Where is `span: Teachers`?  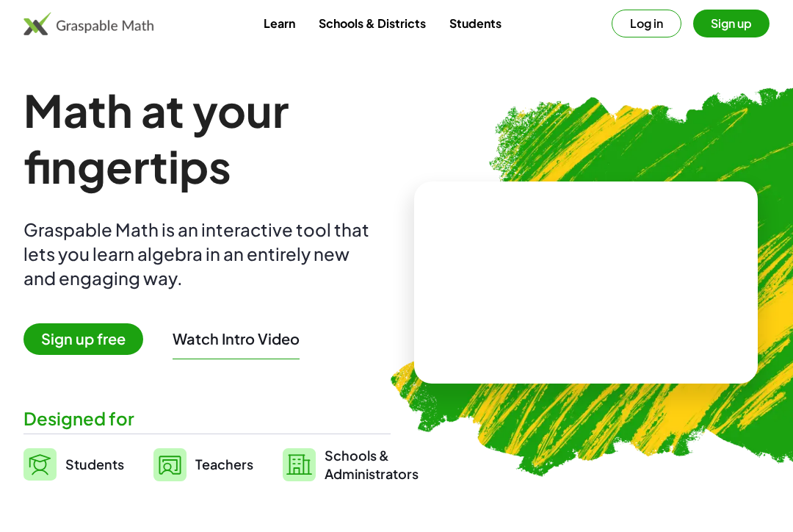 span: Teachers is located at coordinates (224, 463).